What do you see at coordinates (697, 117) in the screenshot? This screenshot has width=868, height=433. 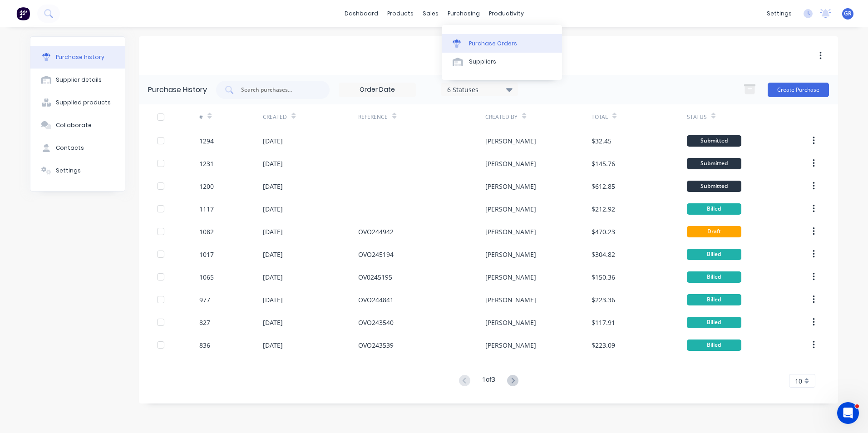 I see `div: Status` at bounding box center [697, 117].